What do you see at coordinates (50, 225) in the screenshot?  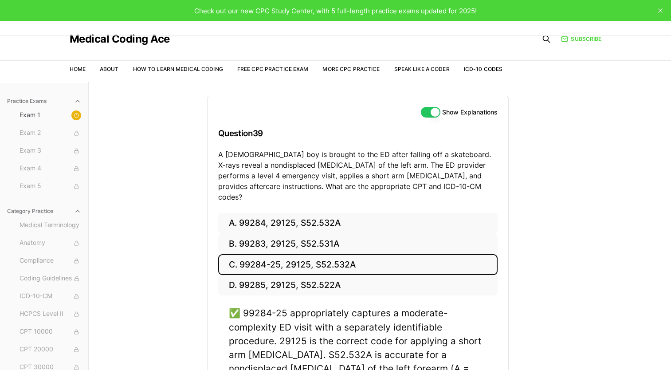 I see `span: Medical Terminology` at bounding box center [50, 225].